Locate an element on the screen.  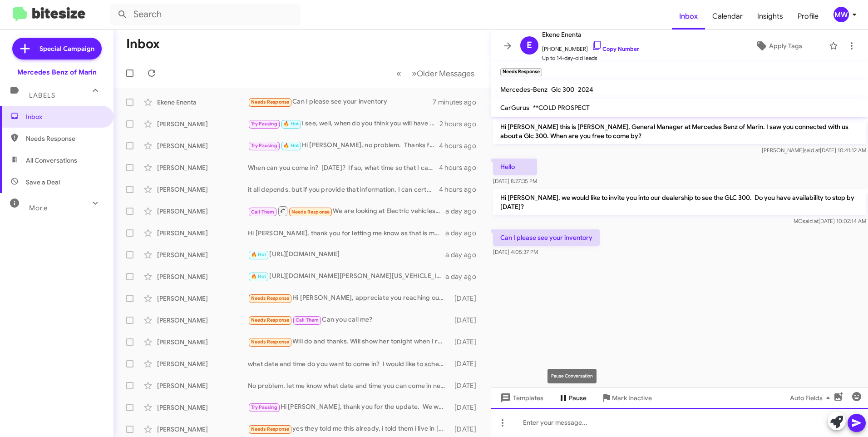
a: Copy Number is located at coordinates (615, 48).